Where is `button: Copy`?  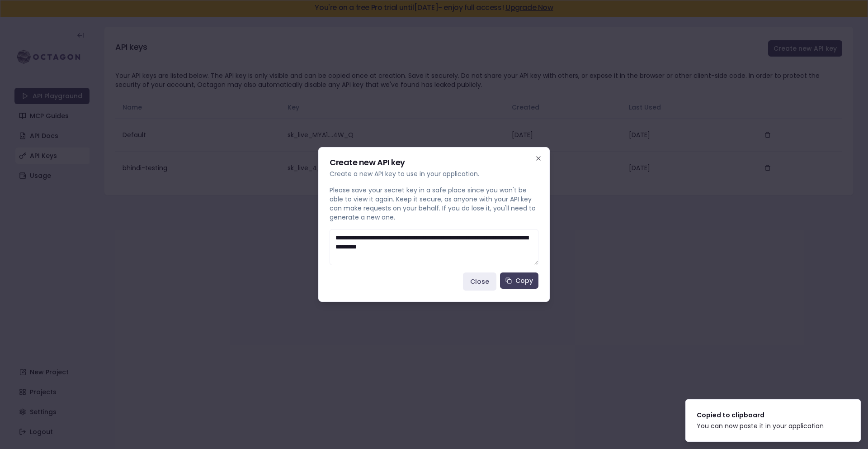
button: Copy is located at coordinates (519, 280).